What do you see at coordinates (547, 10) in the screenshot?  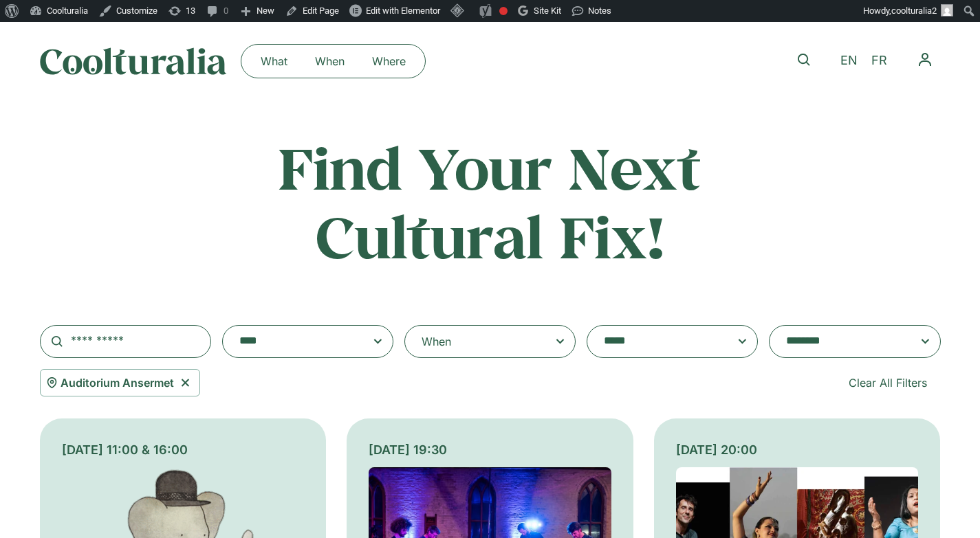 I see `span: Site Kit` at bounding box center [547, 10].